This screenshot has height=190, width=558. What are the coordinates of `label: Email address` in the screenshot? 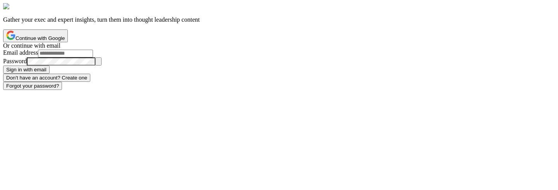 It's located at (21, 52).